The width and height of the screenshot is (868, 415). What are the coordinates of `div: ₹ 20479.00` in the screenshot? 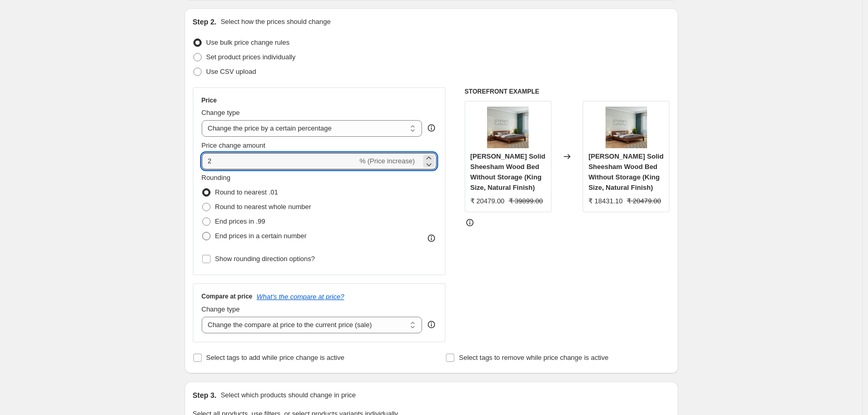 It's located at (487, 201).